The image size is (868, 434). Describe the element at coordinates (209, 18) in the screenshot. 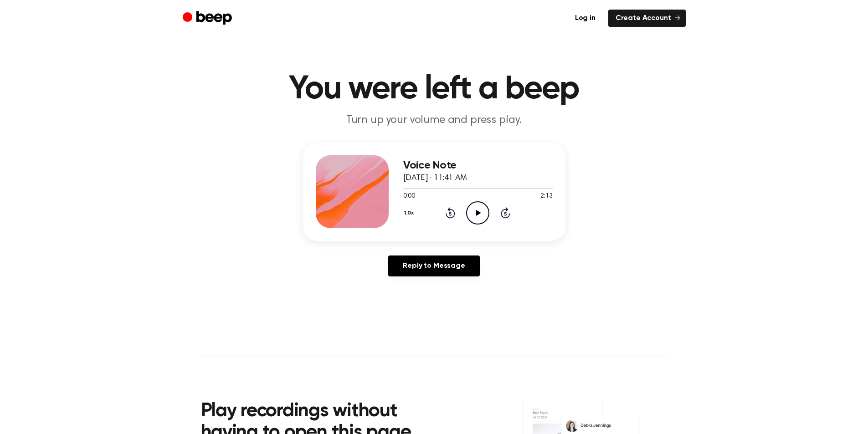

I see `a: Beep` at that location.